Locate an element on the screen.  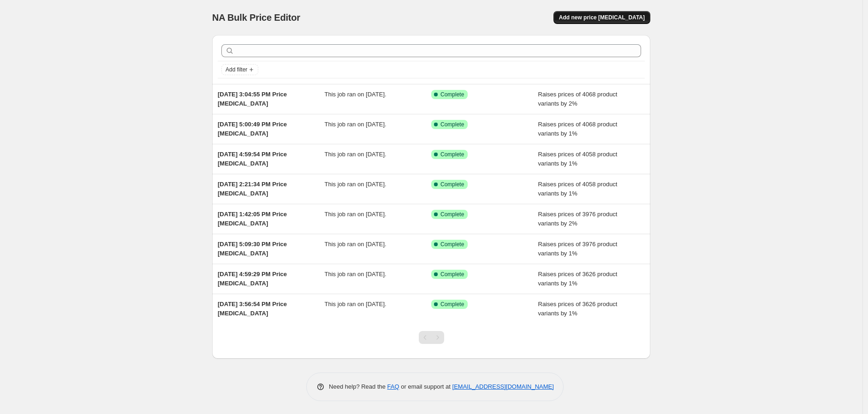
span: Need help? Read the is located at coordinates (358, 387).